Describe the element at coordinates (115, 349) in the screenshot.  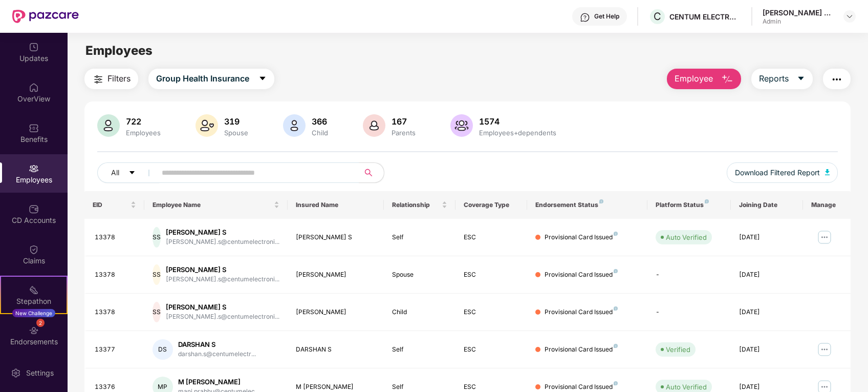
I see `div: 13377` at that location.